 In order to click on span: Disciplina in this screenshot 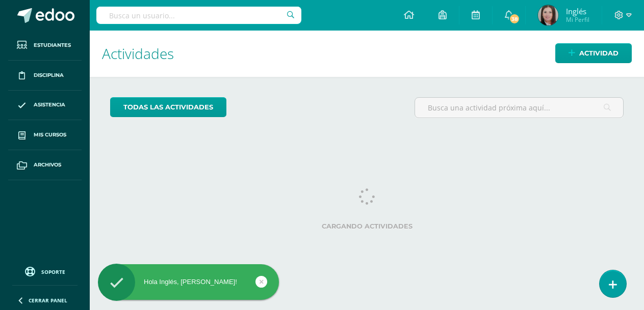, I will do `click(49, 75)`.